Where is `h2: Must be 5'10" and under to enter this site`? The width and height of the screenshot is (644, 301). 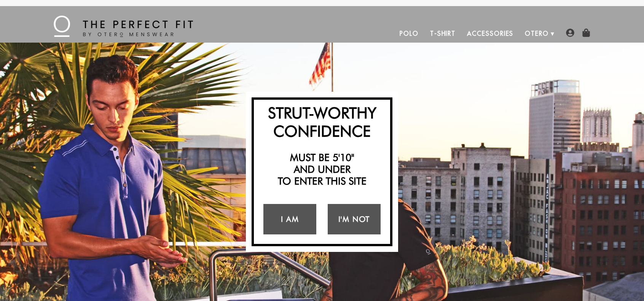 h2: Must be 5'10" and under to enter this site is located at coordinates (322, 169).